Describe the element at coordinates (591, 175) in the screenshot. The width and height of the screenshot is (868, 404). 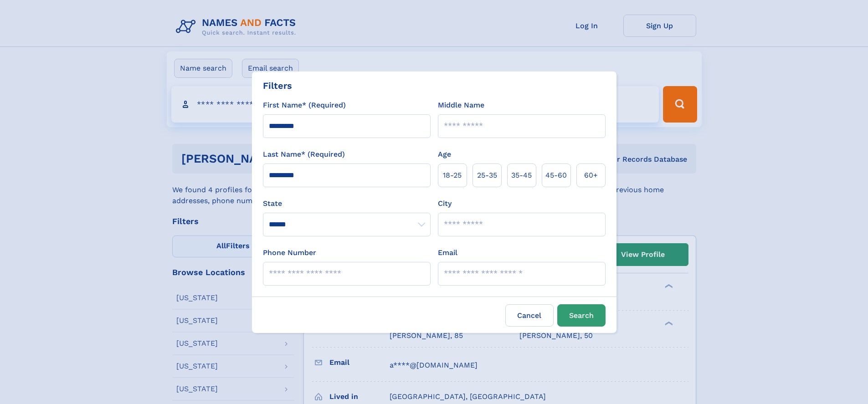
I see `span: 60+` at that location.